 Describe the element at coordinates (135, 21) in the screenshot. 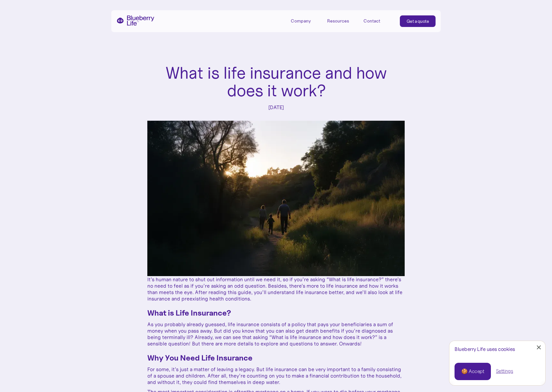

I see `a: home` at that location.